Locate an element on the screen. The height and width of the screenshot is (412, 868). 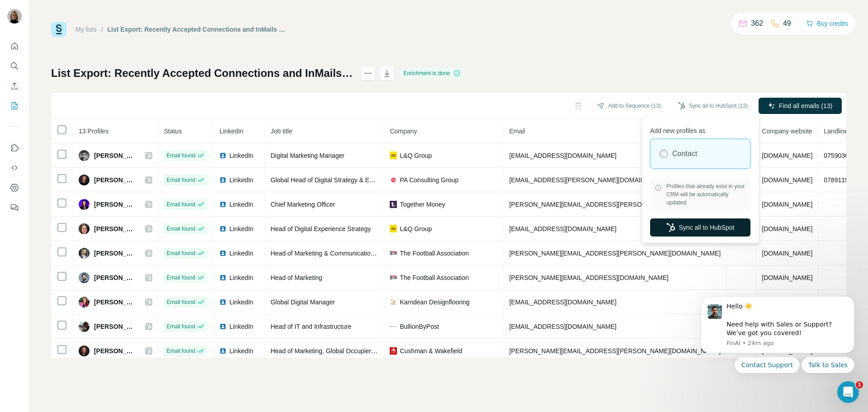
span: Status is located at coordinates (173, 131).